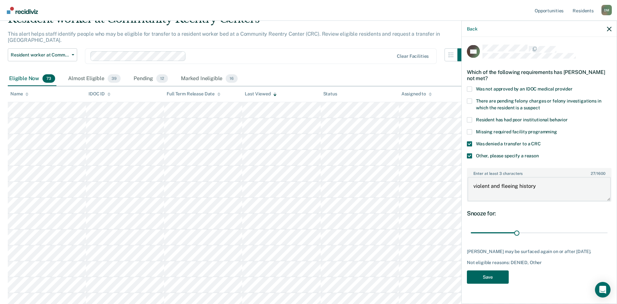 The image size is (617, 304). I want to click on span: Was not approved by an IDOC medical provider, so click(524, 89).